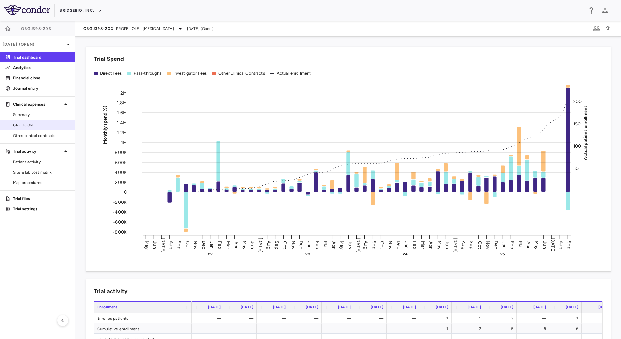 The height and width of the screenshot is (339, 621). Describe the element at coordinates (107, 307) in the screenshot. I see `span: Enrollment` at that location.